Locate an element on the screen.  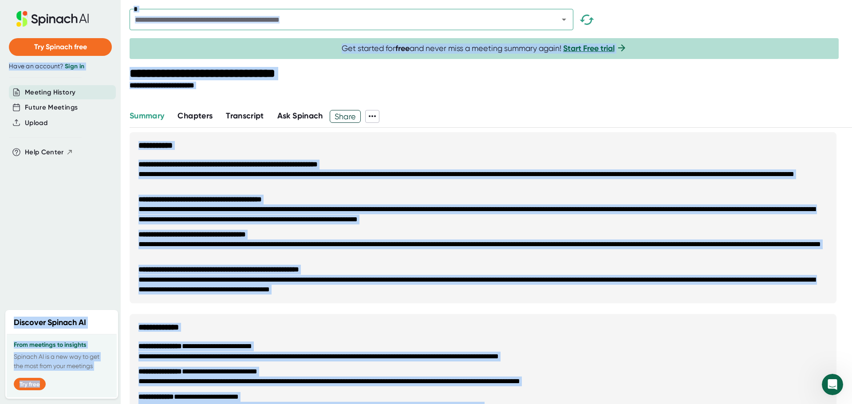
p: Spinach AI is a new way to get the most from your meetings is located at coordinates (62, 361).